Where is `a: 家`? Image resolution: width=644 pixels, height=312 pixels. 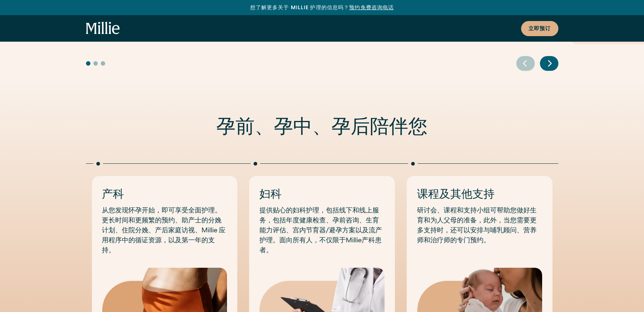
a: 家 is located at coordinates (103, 28).